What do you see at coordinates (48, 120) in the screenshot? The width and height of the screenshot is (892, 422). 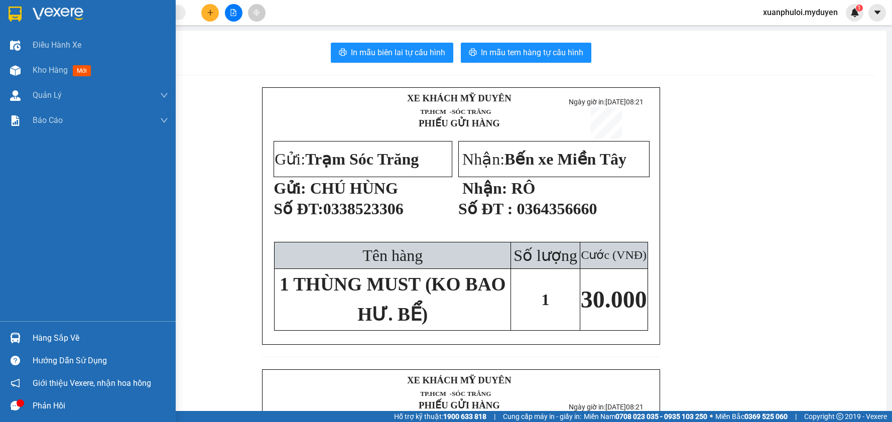 I see `span: Báo cáo` at bounding box center [48, 120].